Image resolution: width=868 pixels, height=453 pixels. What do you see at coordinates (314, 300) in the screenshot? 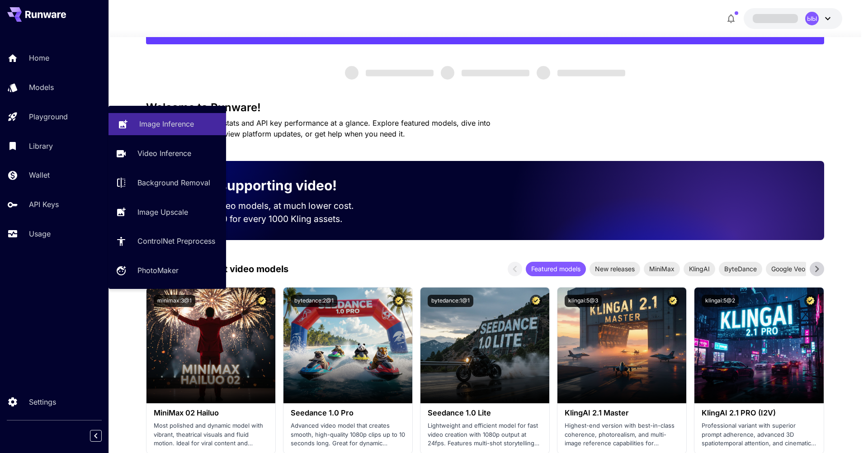
I see `button: bytedance:2@1` at bounding box center [314, 300].